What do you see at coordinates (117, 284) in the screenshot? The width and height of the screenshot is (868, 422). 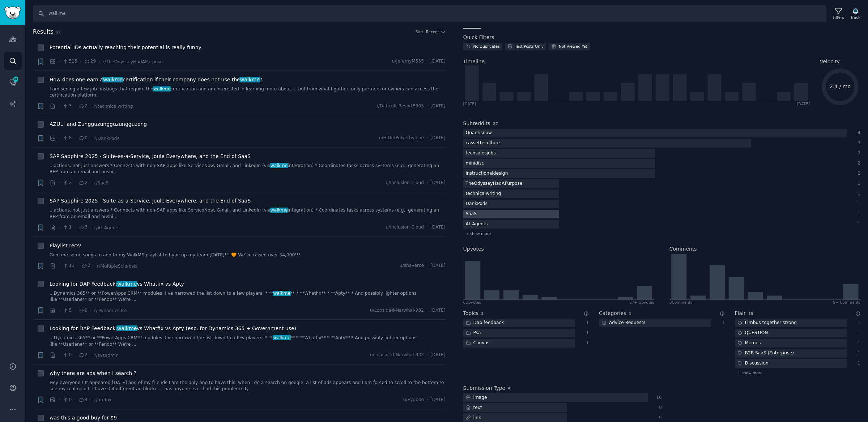 I see `a: Looking for DAP Feedback:walkmevs Whatfix vs Apty` at bounding box center [117, 284].